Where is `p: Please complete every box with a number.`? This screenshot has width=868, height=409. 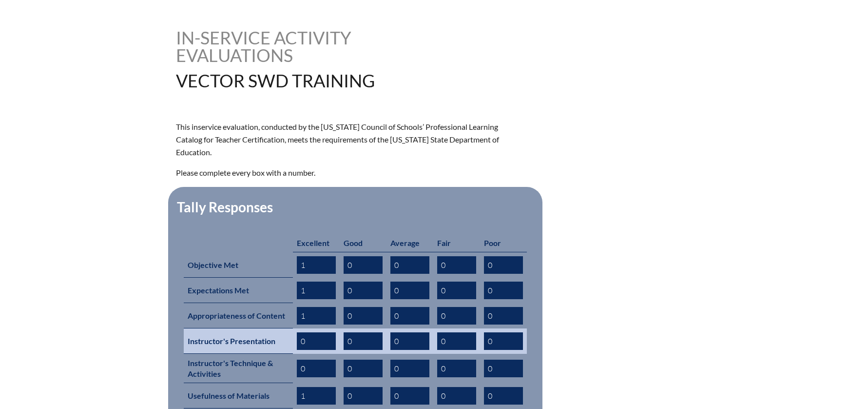 p: Please complete every box with a number. is located at coordinates (348, 173).